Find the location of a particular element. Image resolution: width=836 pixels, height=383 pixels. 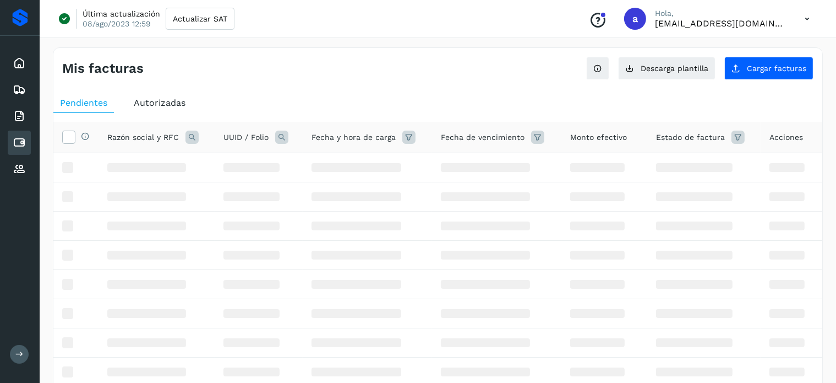

span: Monto efectivo is located at coordinates (598, 137).